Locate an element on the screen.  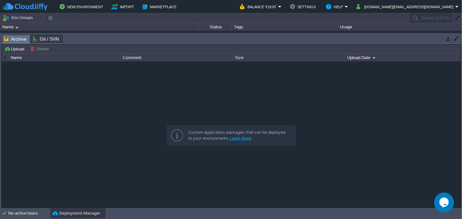
button: New Environment is located at coordinates (82, 7).